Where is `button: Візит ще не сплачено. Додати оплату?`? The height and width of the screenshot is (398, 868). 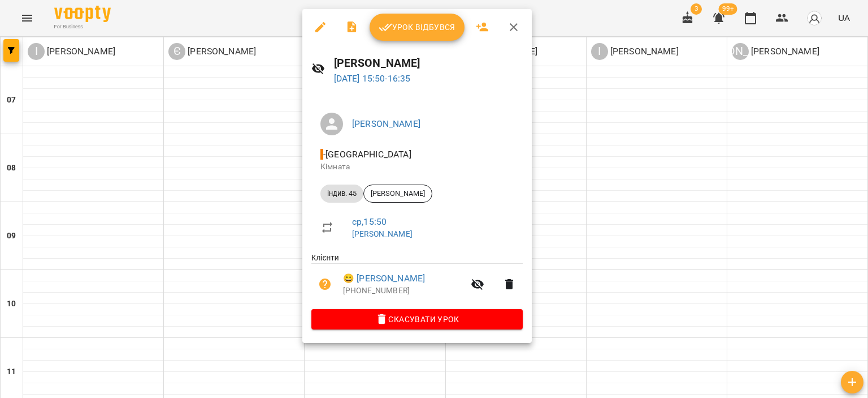
button: Візит ще не сплачено. Додати оплату? is located at coordinates (325, 284).